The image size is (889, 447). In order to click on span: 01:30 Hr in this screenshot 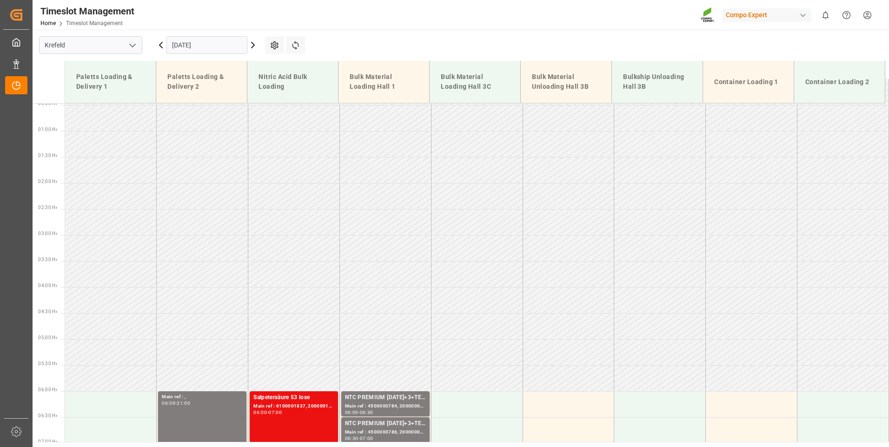, I will do `click(47, 155)`.